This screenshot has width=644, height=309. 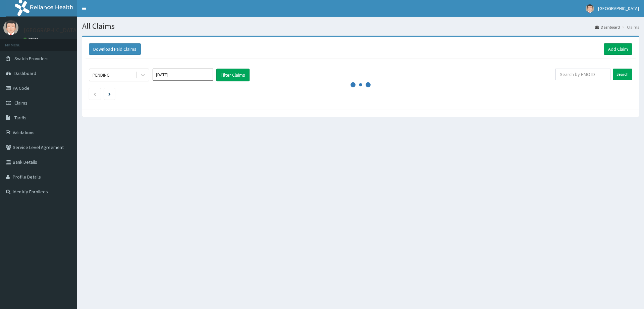 What do you see at coordinates (618, 49) in the screenshot?
I see `a: Add Claim` at bounding box center [618, 49].